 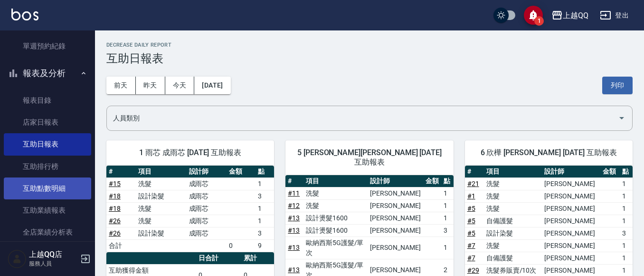 I want to click on input: 人員名稱, so click(x=362, y=118).